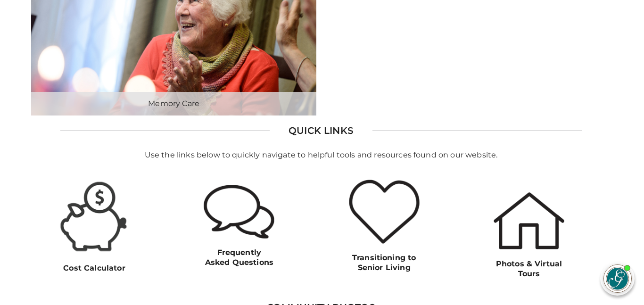 The image size is (644, 305). What do you see at coordinates (94, 268) in the screenshot?
I see `strong: Cost Calculator` at bounding box center [94, 268].